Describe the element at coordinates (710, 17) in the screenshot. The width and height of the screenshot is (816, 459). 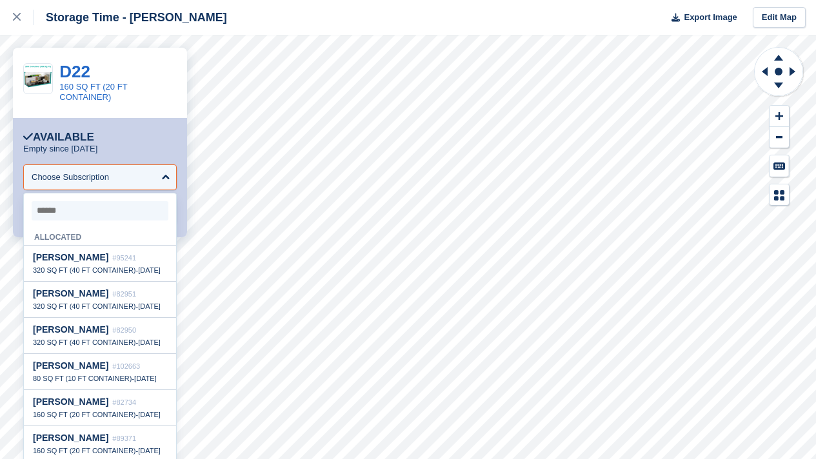
I see `span: Export Image` at that location.